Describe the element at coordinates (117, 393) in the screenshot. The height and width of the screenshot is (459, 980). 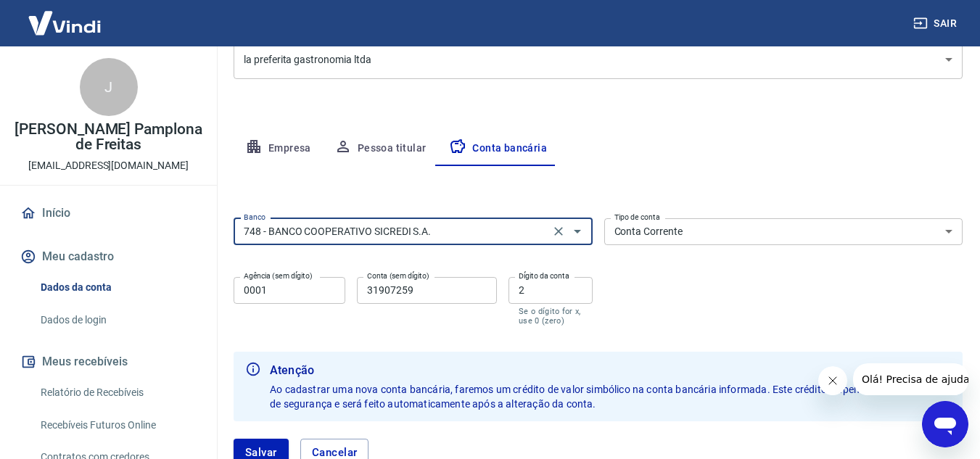
I see `a: Relatório de Recebíveis` at that location.